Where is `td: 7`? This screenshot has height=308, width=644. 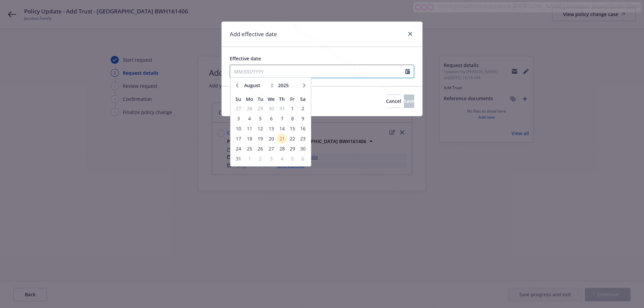 td: 7 is located at coordinates (282, 118).